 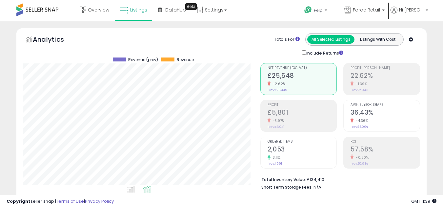 I want to click on button: All Selected Listings, so click(x=331, y=39).